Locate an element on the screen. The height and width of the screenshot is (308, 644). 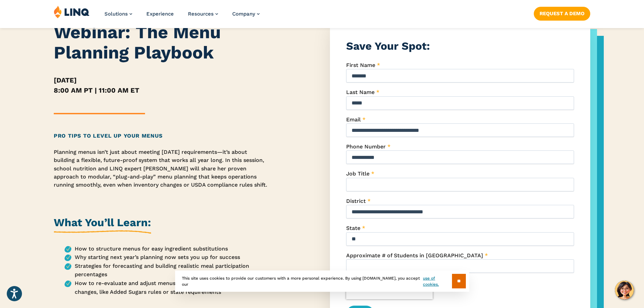
img: LINQ | K‑12 Software is located at coordinates (72, 12).